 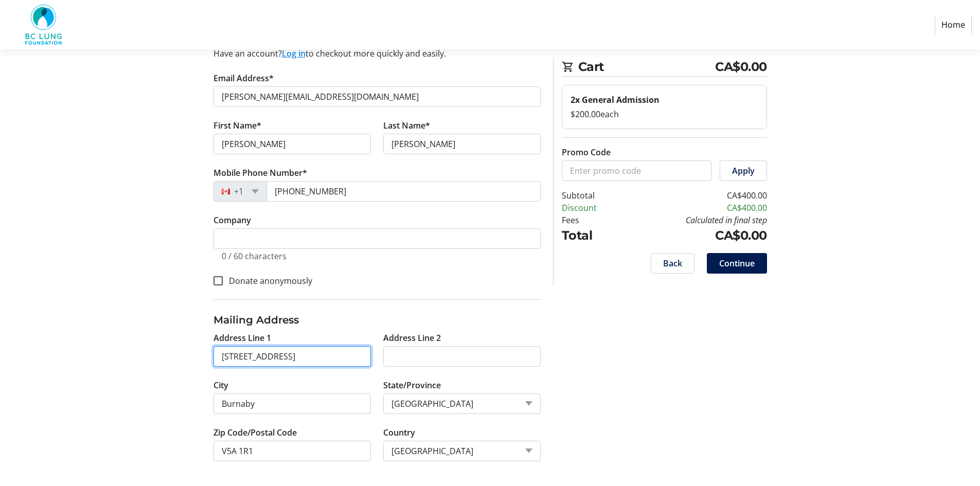 What do you see at coordinates (636, 170) in the screenshot?
I see `input: Enter promo code` at bounding box center [636, 170].